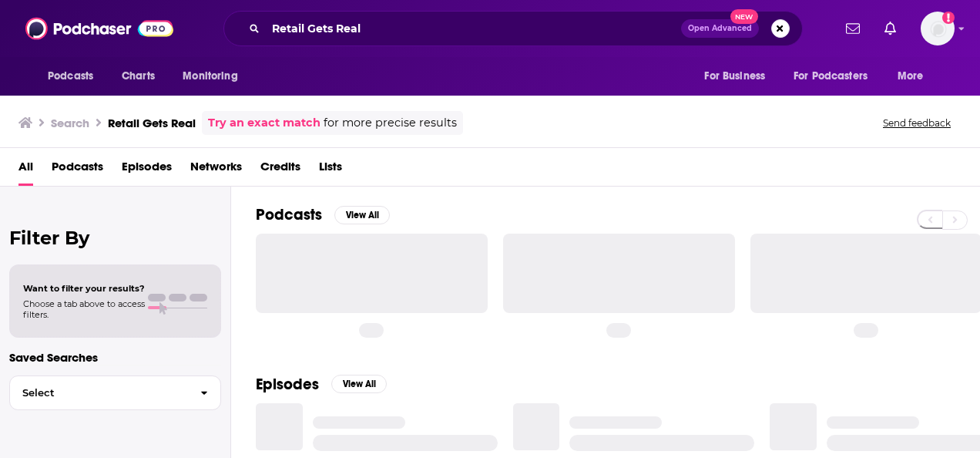 This screenshot has height=458, width=980. What do you see at coordinates (99, 393) in the screenshot?
I see `span: Select` at bounding box center [99, 393].